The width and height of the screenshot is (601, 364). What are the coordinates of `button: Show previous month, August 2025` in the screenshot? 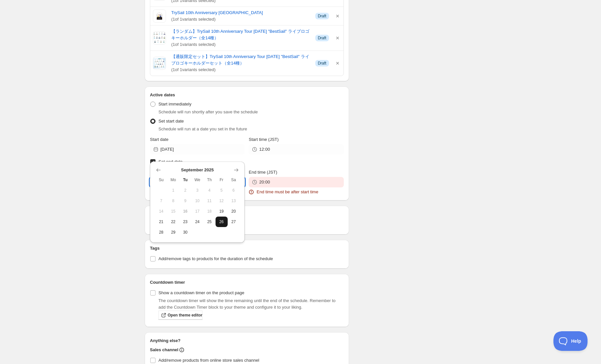 It's located at (159, 170).